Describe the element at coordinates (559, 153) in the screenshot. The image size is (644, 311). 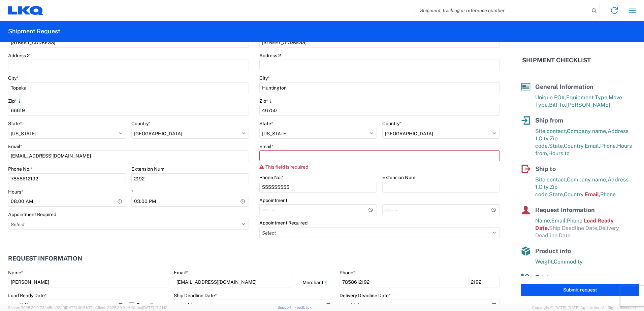
I see `span: Hours to` at that location.